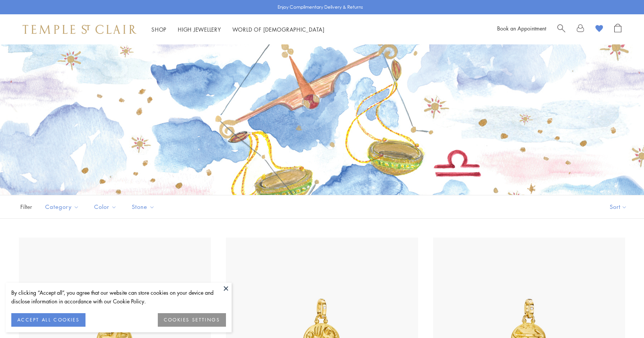  What do you see at coordinates (80, 29) in the screenshot?
I see `img: Temple St. Clair` at bounding box center [80, 29].